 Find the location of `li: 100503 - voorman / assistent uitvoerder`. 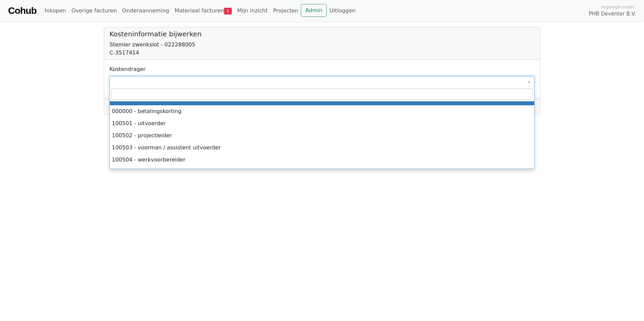

li: 100503 - voorman / assistent uitvoerder is located at coordinates (322, 148).